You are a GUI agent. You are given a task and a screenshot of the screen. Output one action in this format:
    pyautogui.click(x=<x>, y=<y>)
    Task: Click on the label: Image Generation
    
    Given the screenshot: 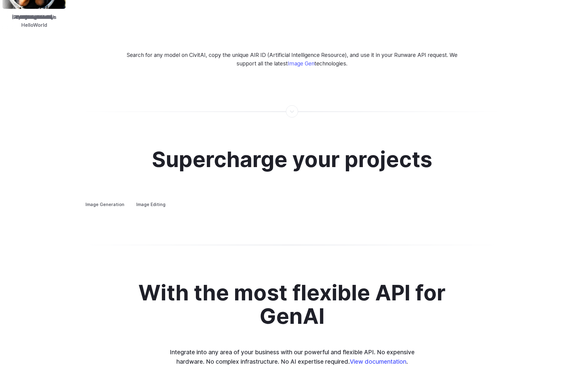 What is the action you would take?
    pyautogui.click(x=105, y=204)
    